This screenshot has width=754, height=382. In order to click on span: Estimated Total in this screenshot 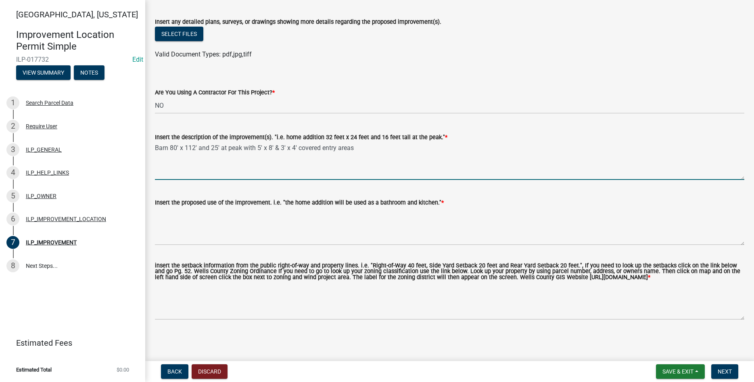, I will do `click(34, 370)`.